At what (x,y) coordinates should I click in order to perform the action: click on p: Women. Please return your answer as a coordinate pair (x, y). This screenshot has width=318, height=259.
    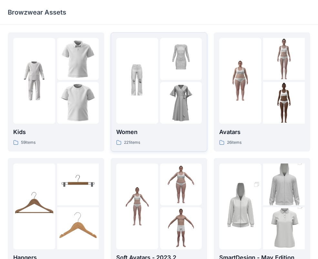
    Looking at the image, I should click on (159, 132).